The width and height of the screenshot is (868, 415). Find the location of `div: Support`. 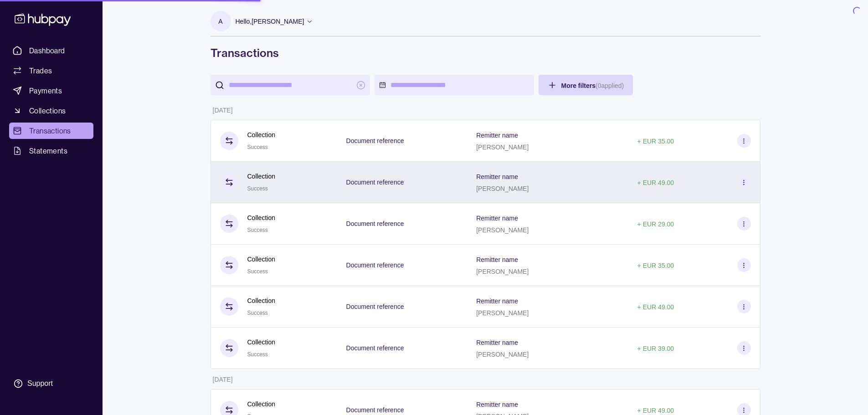

div: Support is located at coordinates (40, 383).